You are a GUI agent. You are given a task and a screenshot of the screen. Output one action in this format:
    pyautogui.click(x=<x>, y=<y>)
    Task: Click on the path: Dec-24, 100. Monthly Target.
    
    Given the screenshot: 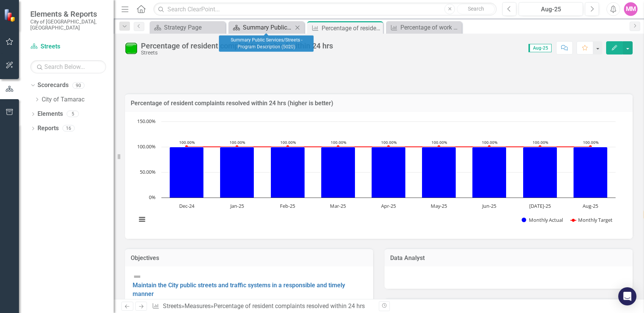 What is the action you would take?
    pyautogui.click(x=187, y=147)
    